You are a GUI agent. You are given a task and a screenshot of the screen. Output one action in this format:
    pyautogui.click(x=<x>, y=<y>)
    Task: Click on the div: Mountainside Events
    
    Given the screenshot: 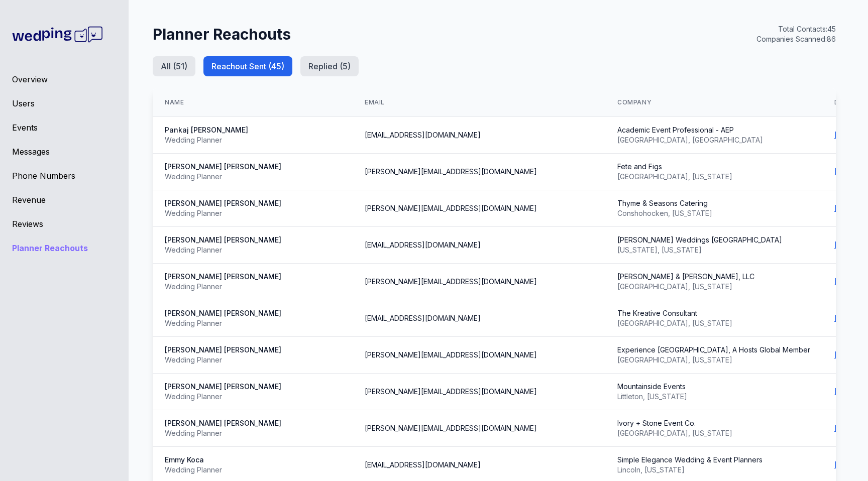 What is the action you would take?
    pyautogui.click(x=713, y=387)
    